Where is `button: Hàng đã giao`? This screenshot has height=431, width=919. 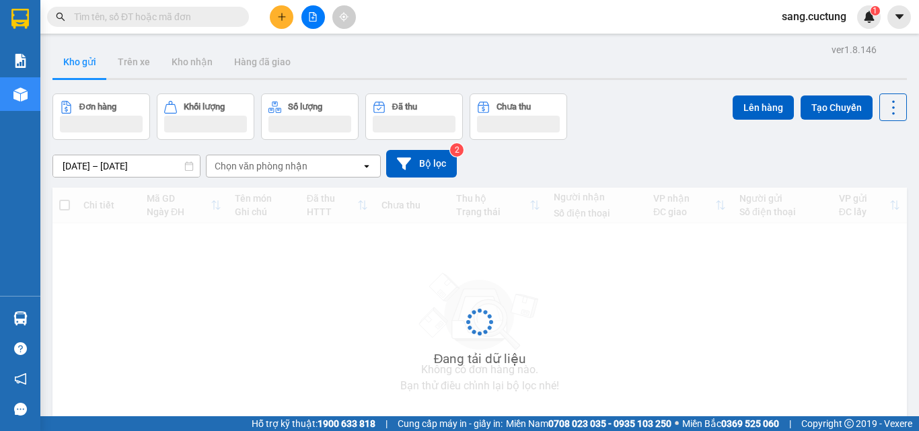
button: Hàng đã giao is located at coordinates (262, 62).